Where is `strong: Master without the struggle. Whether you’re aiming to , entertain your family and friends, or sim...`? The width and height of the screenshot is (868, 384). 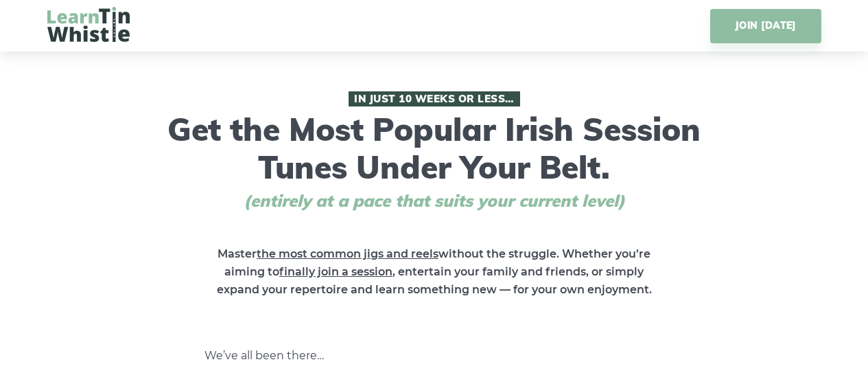 strong: Master without the struggle. Whether you’re aiming to , entertain your family and friends, or sim... is located at coordinates (434, 272).